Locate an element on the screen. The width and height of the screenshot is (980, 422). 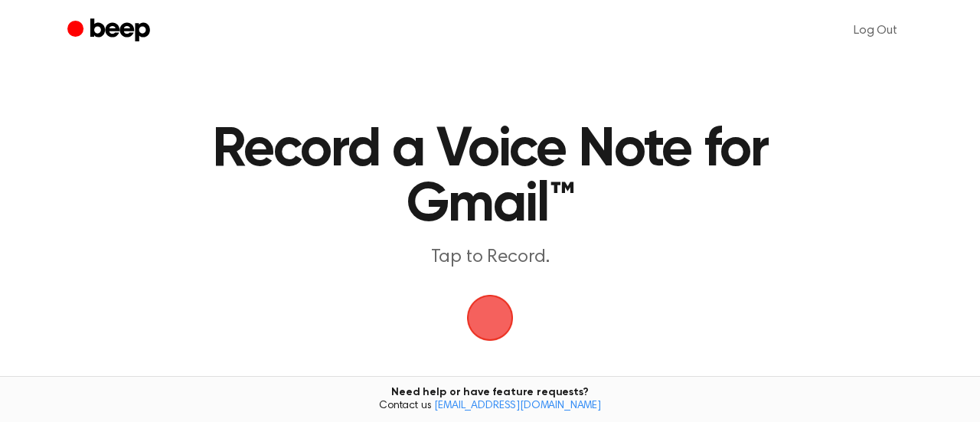
h1: Record a Voice Note for Gmail™ is located at coordinates (490, 178).